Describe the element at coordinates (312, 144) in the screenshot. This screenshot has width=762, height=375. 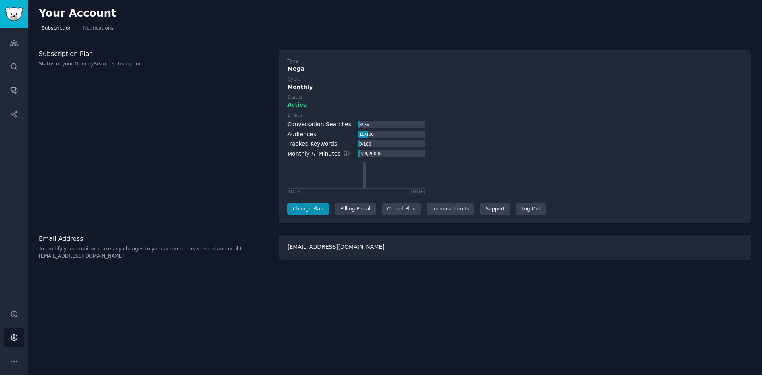
I see `div: Tracked Keywords` at that location.